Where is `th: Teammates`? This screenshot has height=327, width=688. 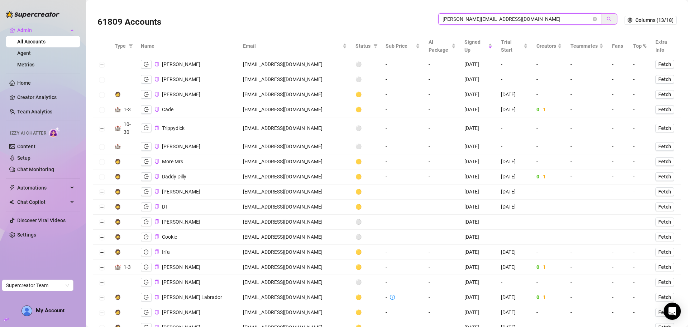 th: Teammates is located at coordinates (587, 46).